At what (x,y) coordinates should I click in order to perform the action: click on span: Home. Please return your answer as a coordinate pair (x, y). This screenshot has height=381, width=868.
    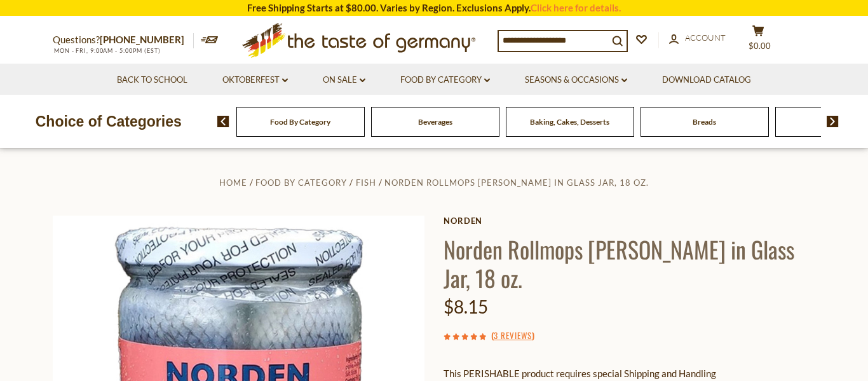
    Looking at the image, I should click on (233, 183).